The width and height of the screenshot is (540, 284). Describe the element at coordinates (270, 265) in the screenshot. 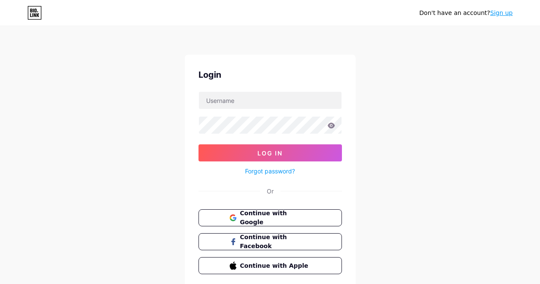

I see `a: Continue with Apple` at that location.